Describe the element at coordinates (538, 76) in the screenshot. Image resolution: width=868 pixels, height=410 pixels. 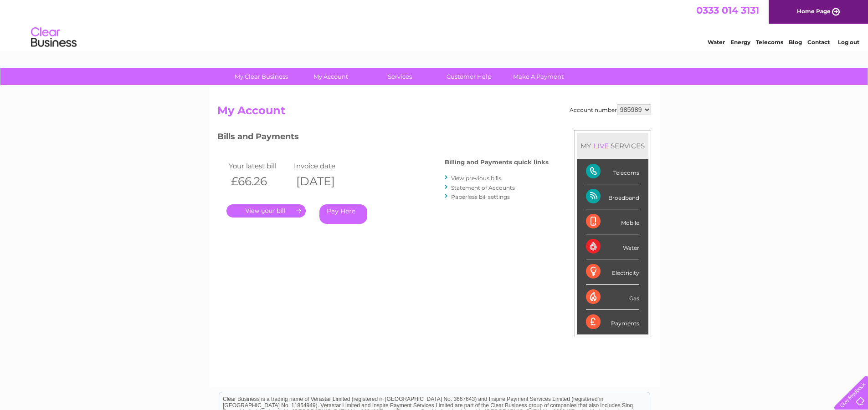
I see `a: Make A Payment` at that location.